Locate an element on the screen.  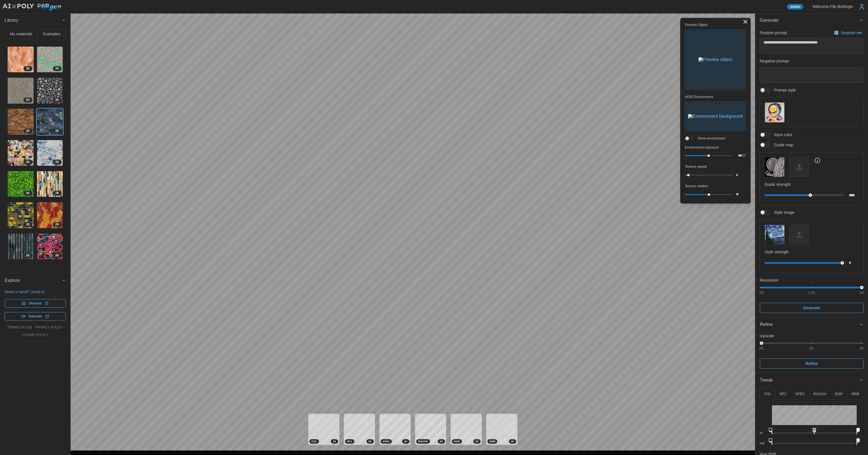
button: Tweak is located at coordinates (811, 380).